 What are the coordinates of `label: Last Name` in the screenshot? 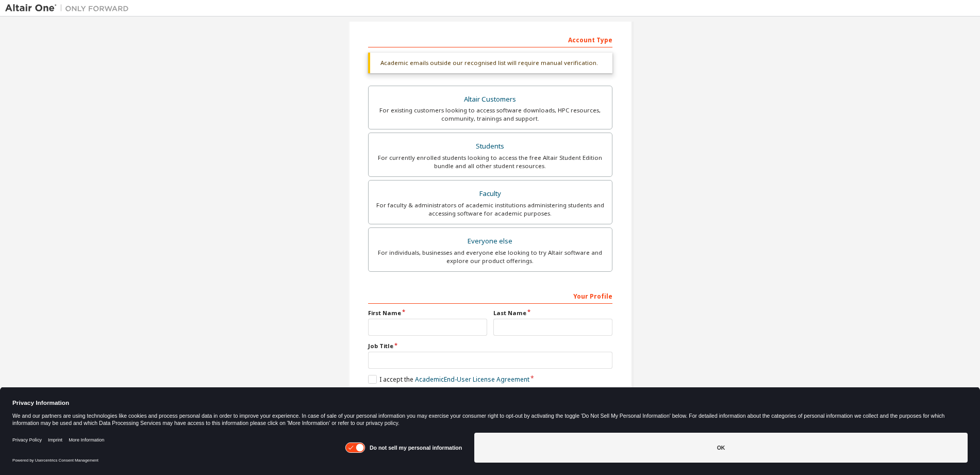 It's located at (553, 313).